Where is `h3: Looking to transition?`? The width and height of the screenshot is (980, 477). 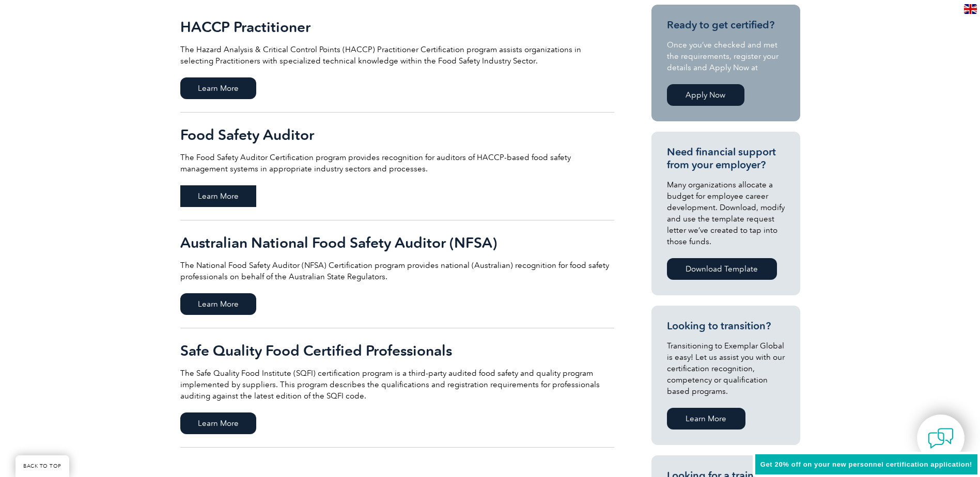 h3: Looking to transition? is located at coordinates (726, 326).